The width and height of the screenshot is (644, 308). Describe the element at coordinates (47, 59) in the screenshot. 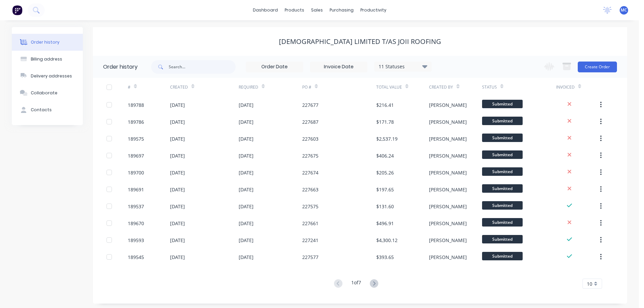

I see `button: Billing address` at that location.